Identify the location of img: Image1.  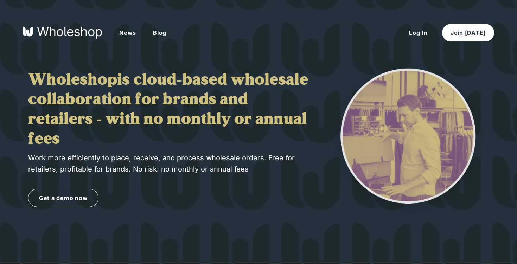
(408, 139).